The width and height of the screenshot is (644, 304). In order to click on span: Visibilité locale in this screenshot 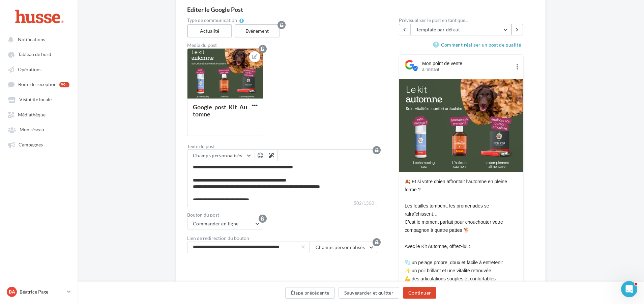, I will do `click(35, 100)`.